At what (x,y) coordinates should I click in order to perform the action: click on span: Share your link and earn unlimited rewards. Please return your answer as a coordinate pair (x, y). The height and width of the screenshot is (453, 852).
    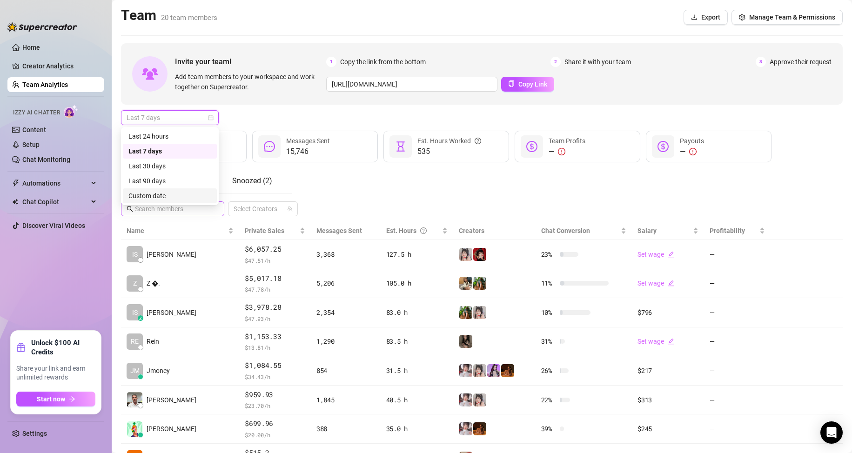
    Looking at the image, I should click on (56, 373).